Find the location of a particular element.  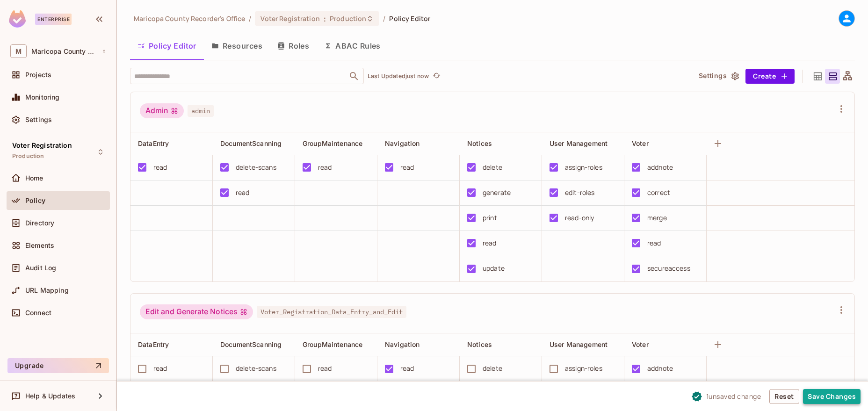

span: Refresh is not available in edit mode. is located at coordinates (435, 76).